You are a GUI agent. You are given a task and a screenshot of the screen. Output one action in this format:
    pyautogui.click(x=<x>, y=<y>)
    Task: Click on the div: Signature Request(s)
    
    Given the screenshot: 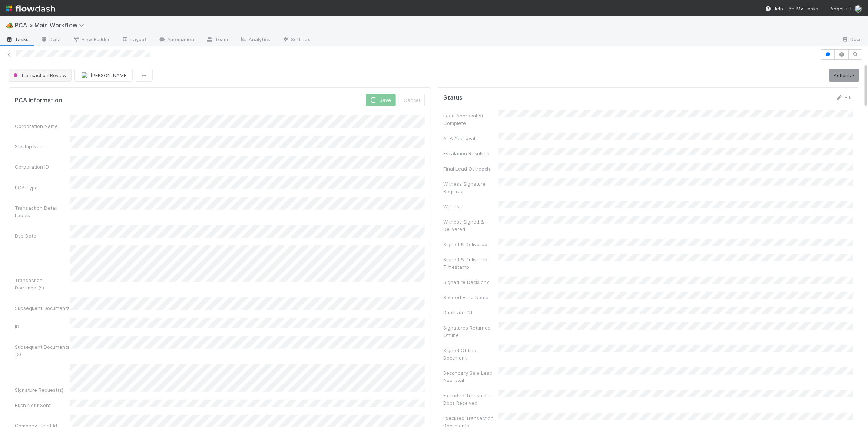 What is the action you would take?
    pyautogui.click(x=43, y=390)
    